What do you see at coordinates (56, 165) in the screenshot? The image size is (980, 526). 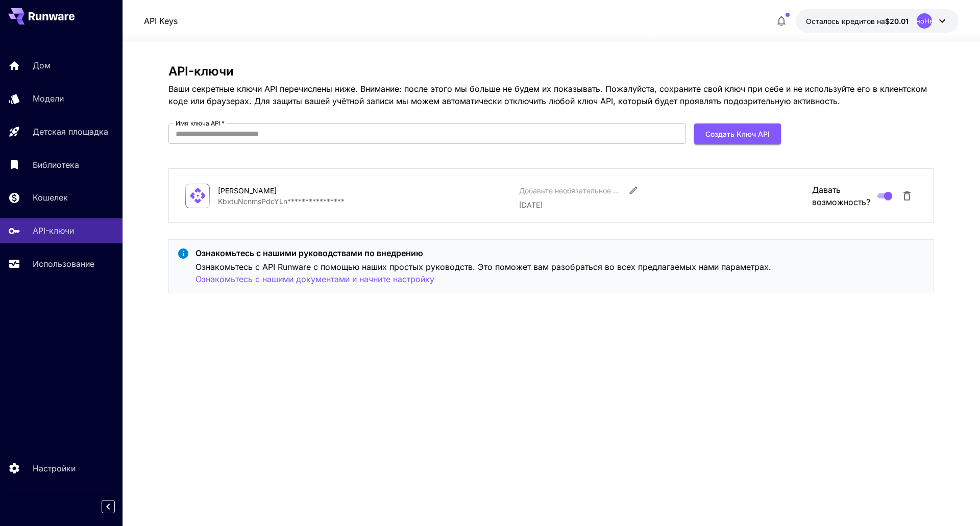 I see `font: Библиотека` at bounding box center [56, 165].